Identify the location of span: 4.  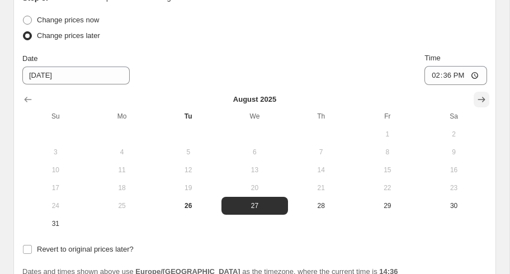
(122, 152).